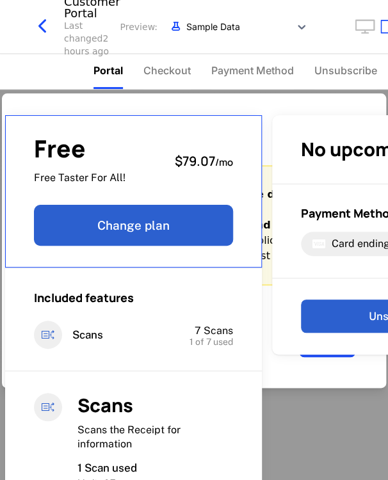  Describe the element at coordinates (252, 70) in the screenshot. I see `span: Payment Method` at that location.